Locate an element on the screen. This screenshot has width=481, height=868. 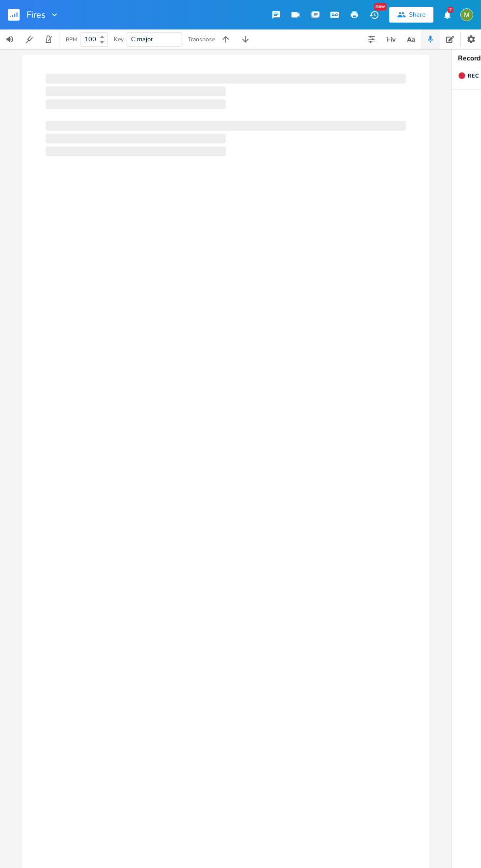
div: New is located at coordinates (381, 7).